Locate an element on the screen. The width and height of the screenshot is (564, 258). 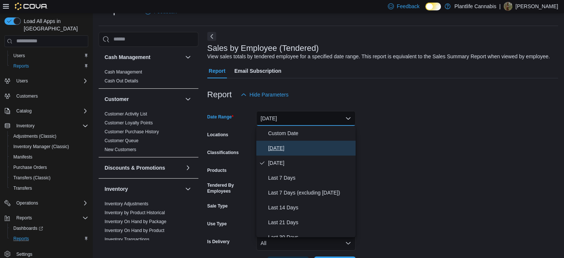
button: Customers is located at coordinates (46, 96).